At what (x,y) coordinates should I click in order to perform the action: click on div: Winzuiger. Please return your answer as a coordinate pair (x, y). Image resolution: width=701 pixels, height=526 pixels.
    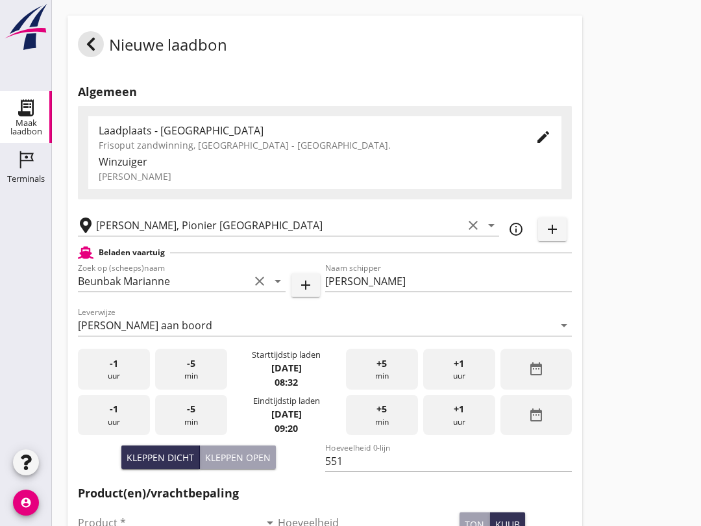
    Looking at the image, I should click on (324, 162).